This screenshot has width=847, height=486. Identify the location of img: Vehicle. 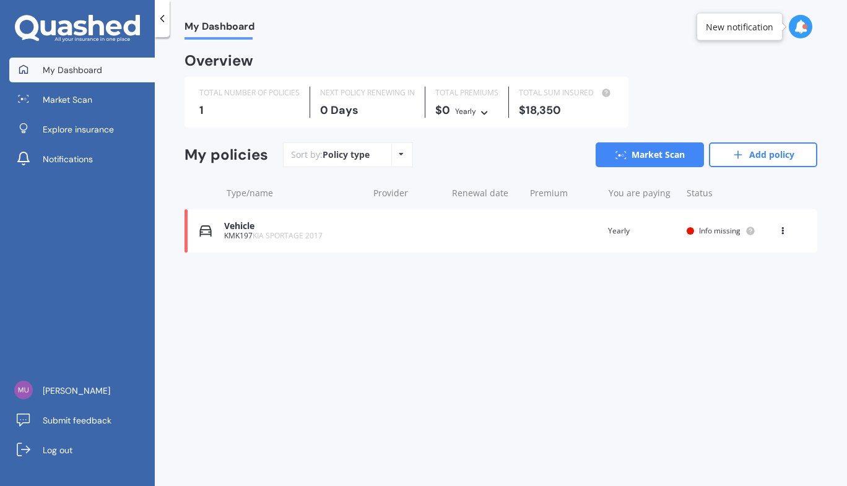
(206, 231).